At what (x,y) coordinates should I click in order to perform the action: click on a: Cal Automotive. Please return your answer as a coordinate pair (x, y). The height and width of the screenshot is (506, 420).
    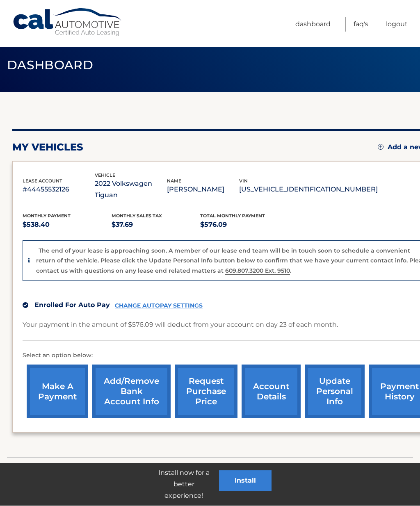
    Looking at the image, I should click on (68, 23).